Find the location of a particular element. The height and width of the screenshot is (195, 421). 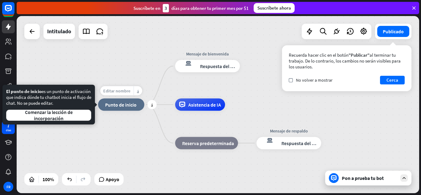

font: Asistencia de IA is located at coordinates (205, 105).